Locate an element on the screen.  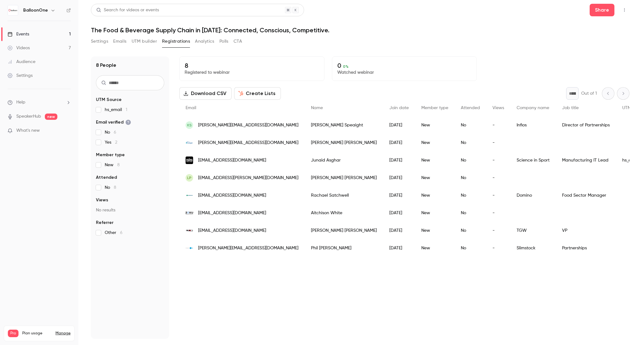
div: Settings is located at coordinates (20, 76).